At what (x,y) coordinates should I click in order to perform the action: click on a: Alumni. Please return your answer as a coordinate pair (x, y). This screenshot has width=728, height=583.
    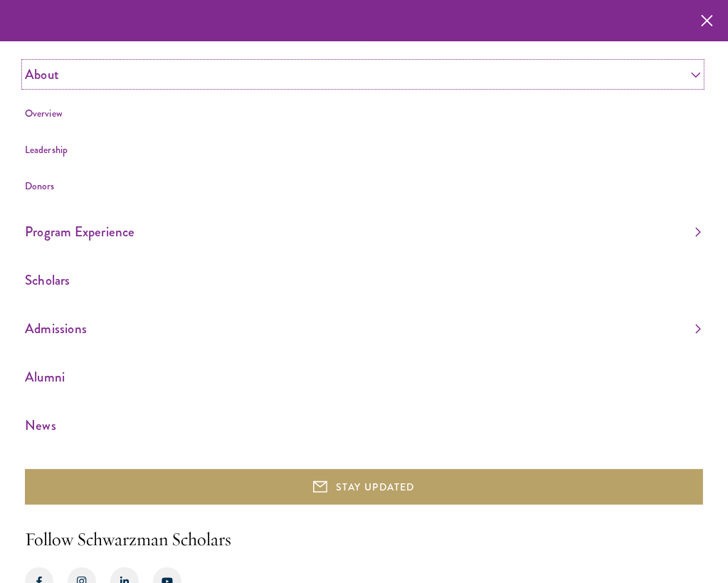
    Looking at the image, I should click on (363, 377).